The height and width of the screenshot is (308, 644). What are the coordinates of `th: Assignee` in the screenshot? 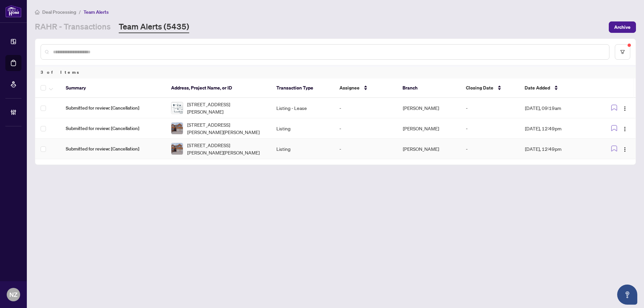 It's located at (365, 88).